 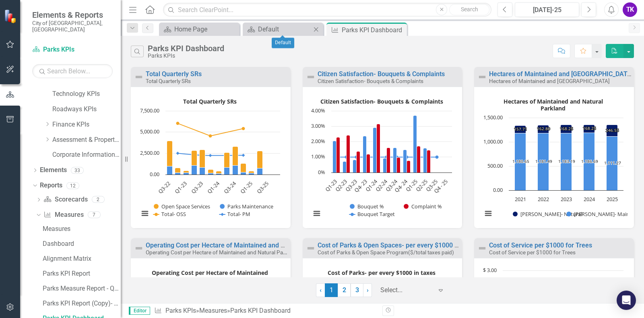 What do you see at coordinates (383, 160) in the screenshot?
I see `div: Citizen Satisfaction- Bouquets & Complaints. Highcharts interactive chart.` at bounding box center [383, 160].